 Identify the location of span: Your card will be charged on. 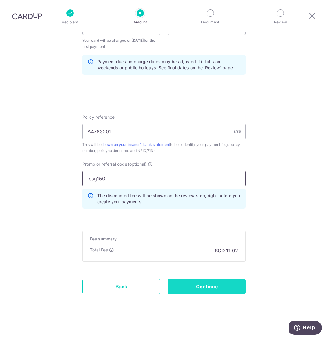
(121, 44).